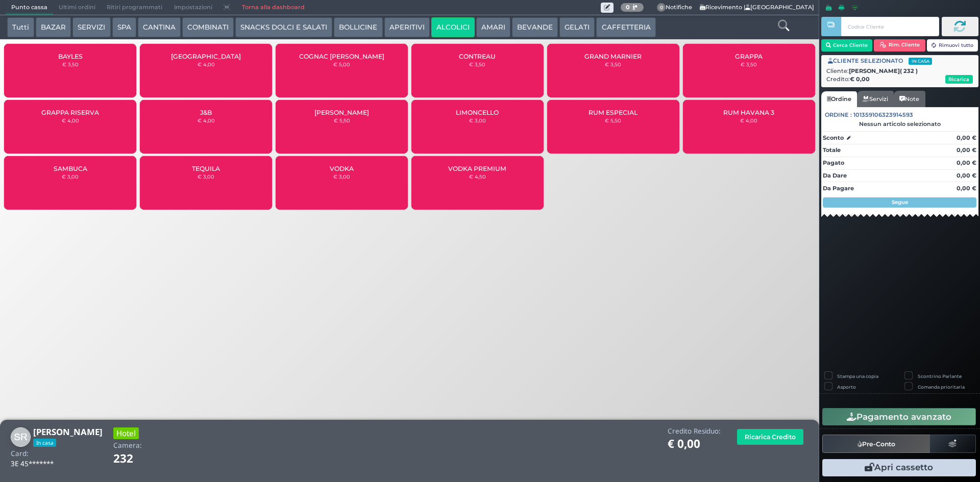 This screenshot has height=482, width=980. Describe the element at coordinates (899, 468) in the screenshot. I see `button: Apri cassetto` at that location.